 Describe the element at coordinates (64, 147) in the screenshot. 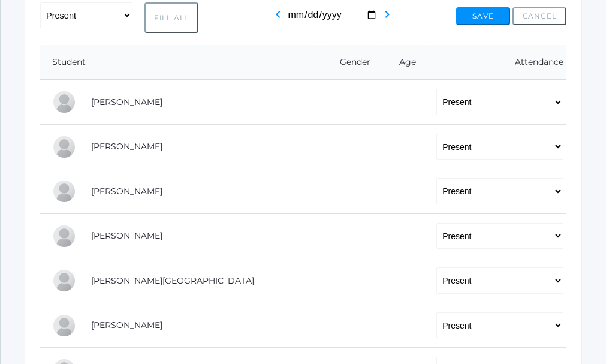

I see `div: Reese Carr` at that location.